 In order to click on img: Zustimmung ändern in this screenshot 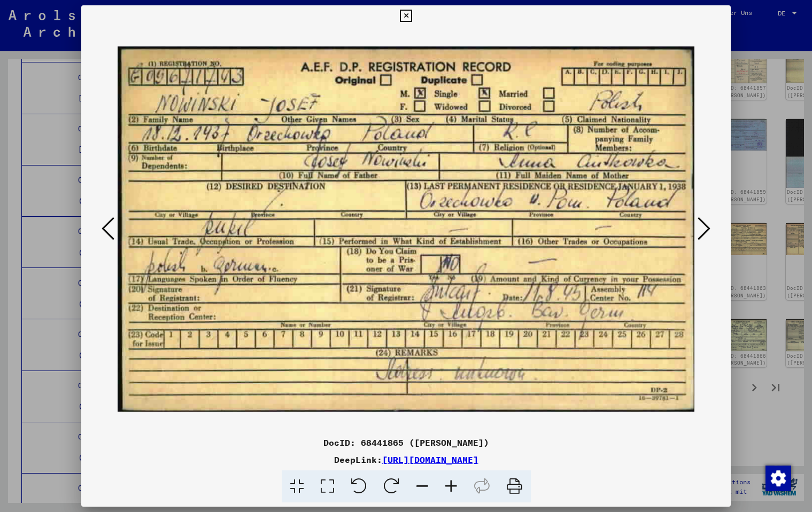, I will do `click(778, 478)`.